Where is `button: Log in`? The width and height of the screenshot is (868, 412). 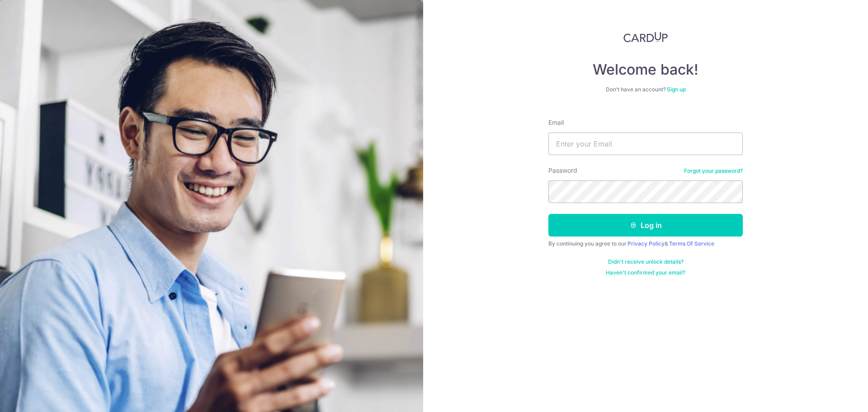 button: Log in is located at coordinates (646, 225).